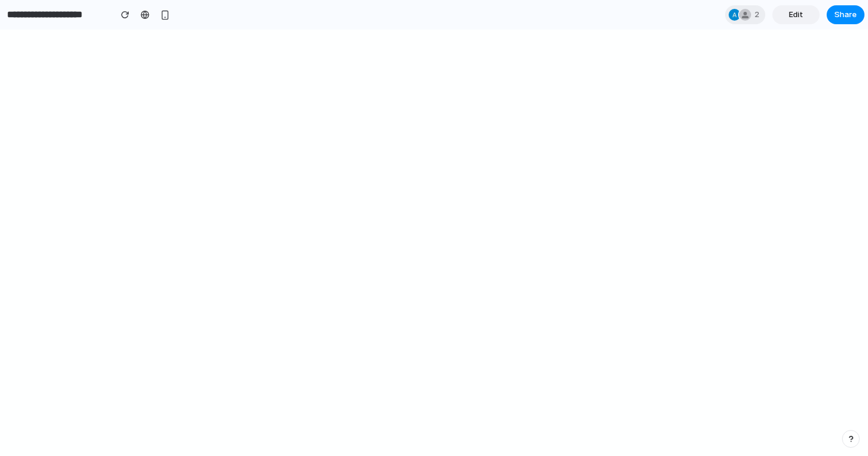 This screenshot has height=456, width=868. I want to click on a: Edit, so click(796, 15).